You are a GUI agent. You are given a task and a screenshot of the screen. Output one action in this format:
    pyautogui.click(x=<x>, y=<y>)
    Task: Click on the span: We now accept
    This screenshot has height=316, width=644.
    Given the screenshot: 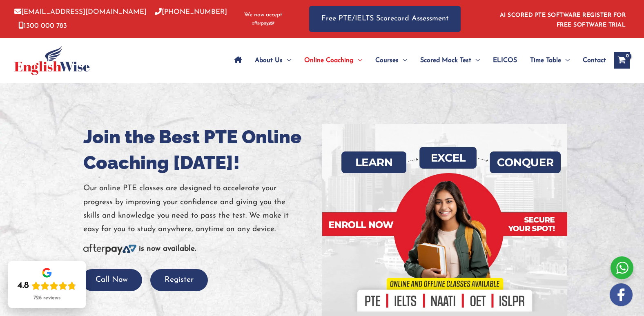 What is the action you would take?
    pyautogui.click(x=263, y=15)
    